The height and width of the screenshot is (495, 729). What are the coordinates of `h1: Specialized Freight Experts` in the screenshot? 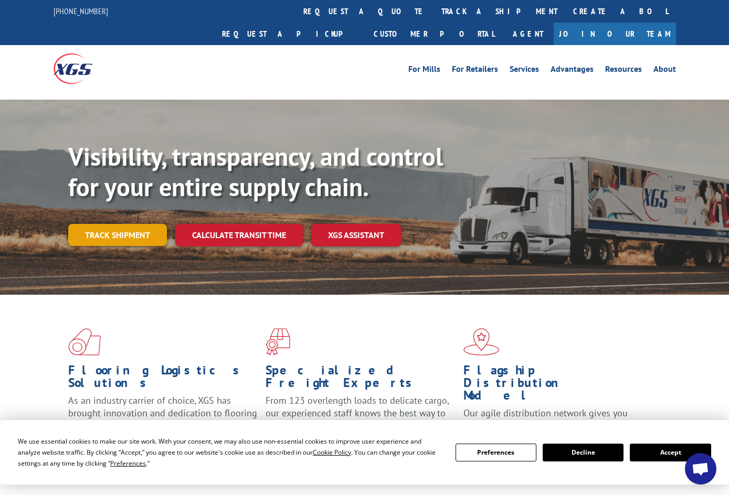 It's located at (360, 379).